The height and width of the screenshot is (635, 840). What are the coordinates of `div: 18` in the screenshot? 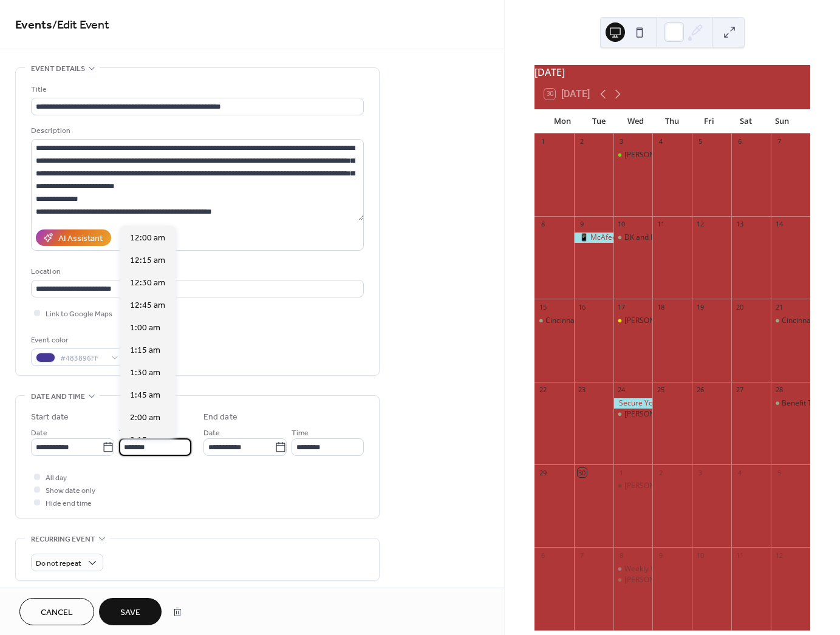 It's located at (660, 307).